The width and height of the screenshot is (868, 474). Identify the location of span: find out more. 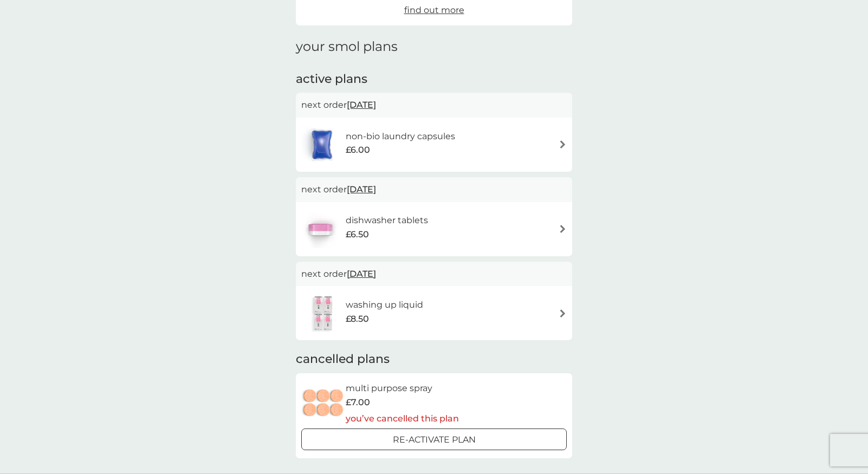
(434, 9).